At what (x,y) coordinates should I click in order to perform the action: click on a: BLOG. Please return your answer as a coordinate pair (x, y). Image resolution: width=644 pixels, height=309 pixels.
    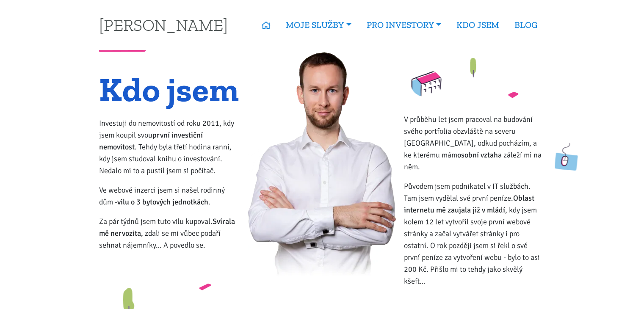
    Looking at the image, I should click on (526, 25).